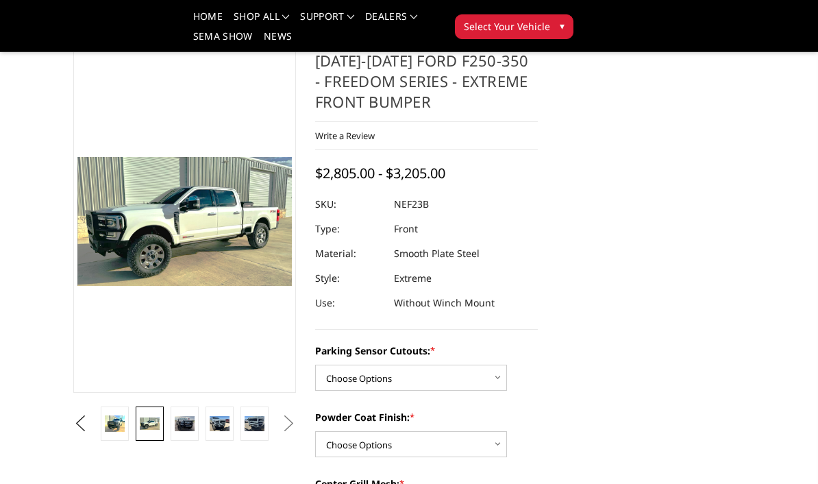  Describe the element at coordinates (223, 41) in the screenshot. I see `a: SEMA Show` at that location.